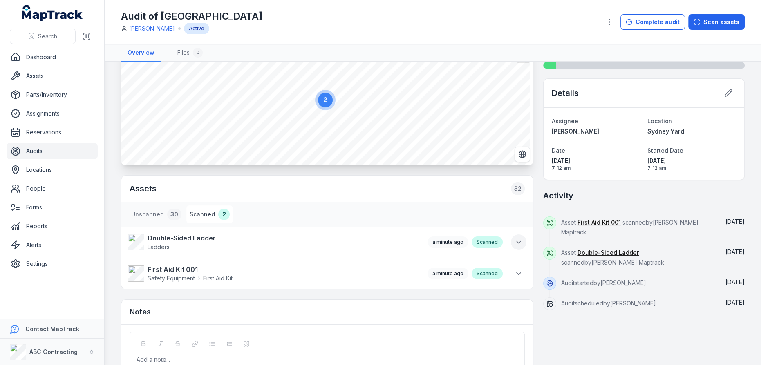 Image resolution: width=761 pixels, height=365 pixels. I want to click on button: Switch to Satellite View, so click(522, 154).